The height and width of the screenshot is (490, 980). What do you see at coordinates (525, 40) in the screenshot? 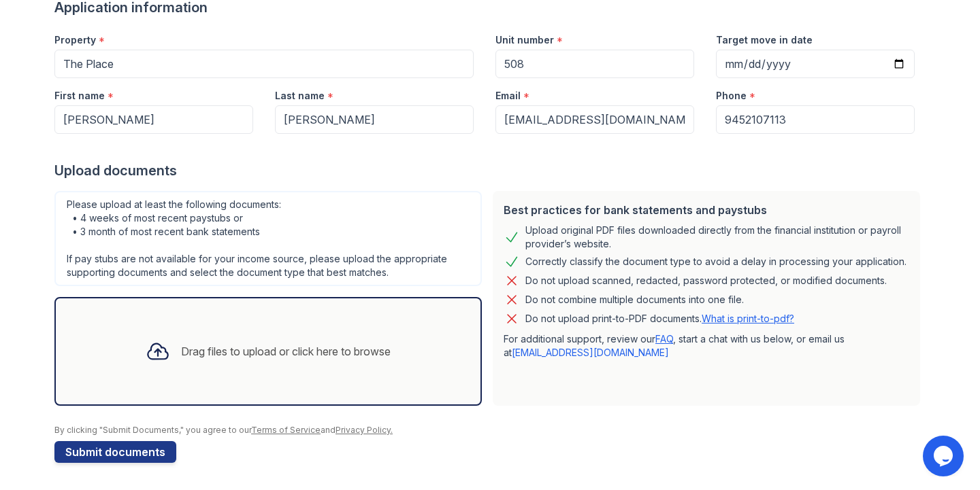
I see `label: Unit number` at bounding box center [525, 40].